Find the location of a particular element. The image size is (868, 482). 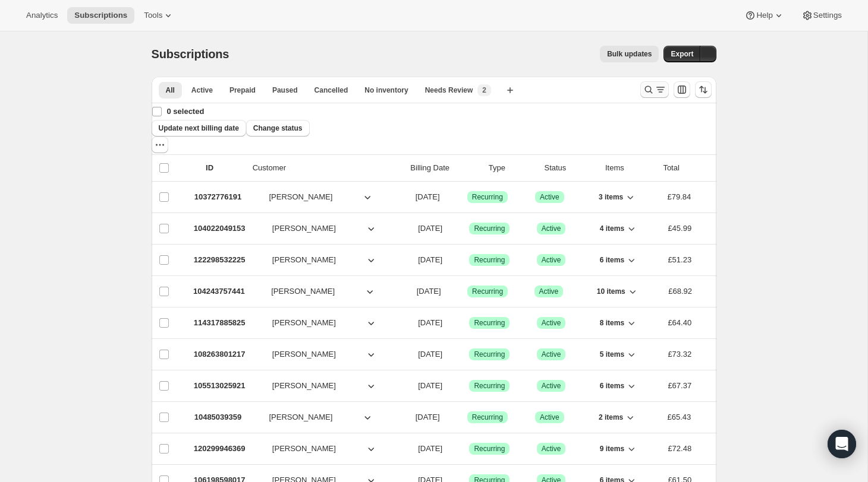

div: Type is located at coordinates (497, 168).